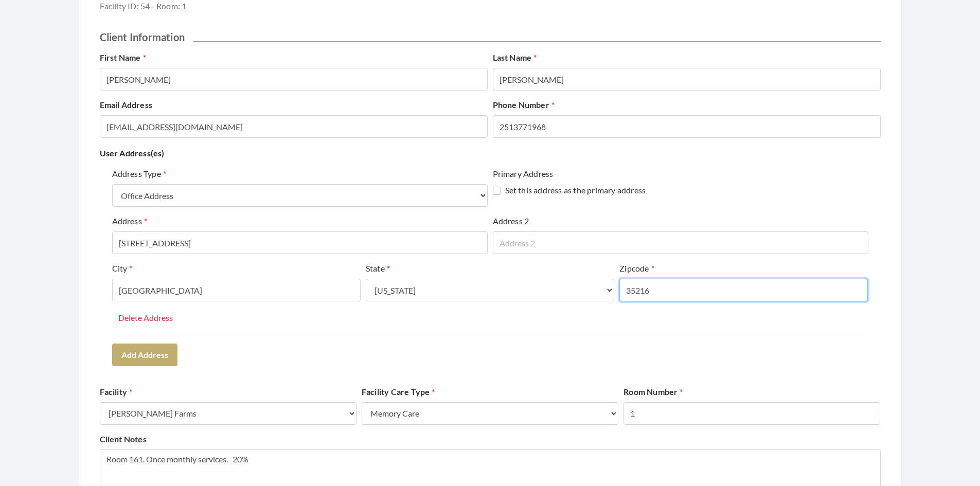 Image resolution: width=980 pixels, height=486 pixels. Describe the element at coordinates (236, 290) in the screenshot. I see `input: City` at that location.